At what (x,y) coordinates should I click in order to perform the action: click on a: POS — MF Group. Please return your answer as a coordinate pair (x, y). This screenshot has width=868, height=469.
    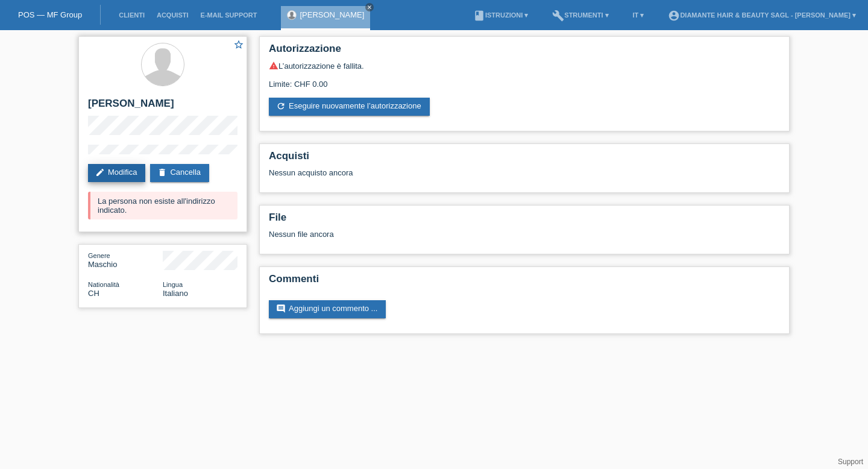
    Looking at the image, I should click on (50, 15).